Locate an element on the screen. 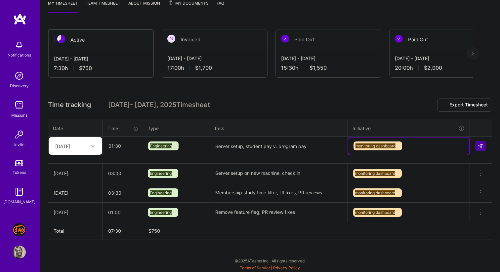  textarea: Membership study time filter, UI fixes, PR reviews is located at coordinates (279, 193).